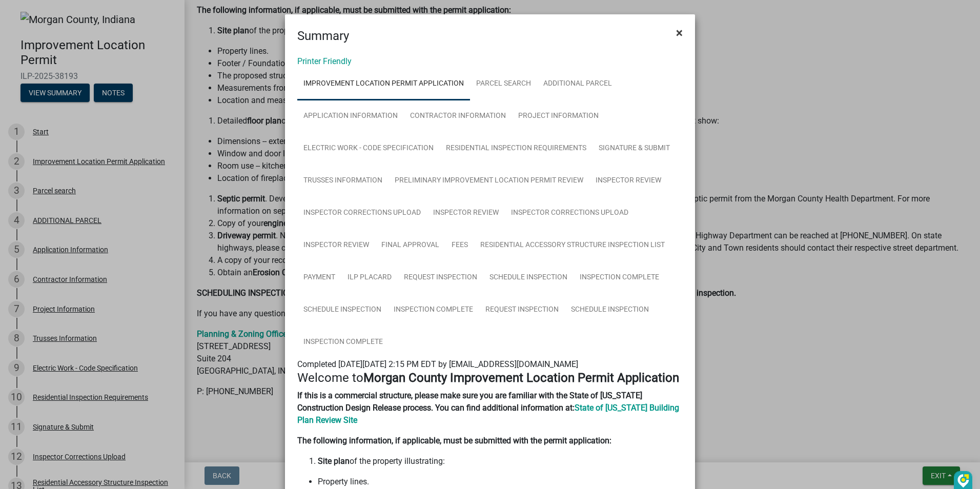  I want to click on a: Final Approval, so click(410, 245).